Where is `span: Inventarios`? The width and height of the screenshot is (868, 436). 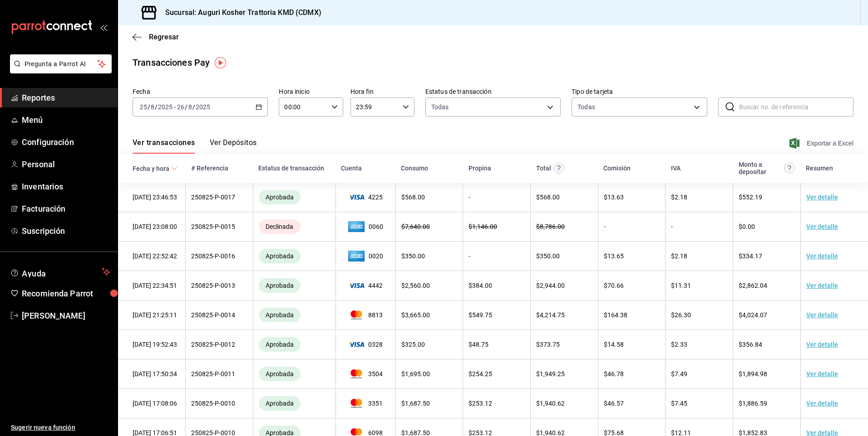 span: Inventarios is located at coordinates (66, 186).